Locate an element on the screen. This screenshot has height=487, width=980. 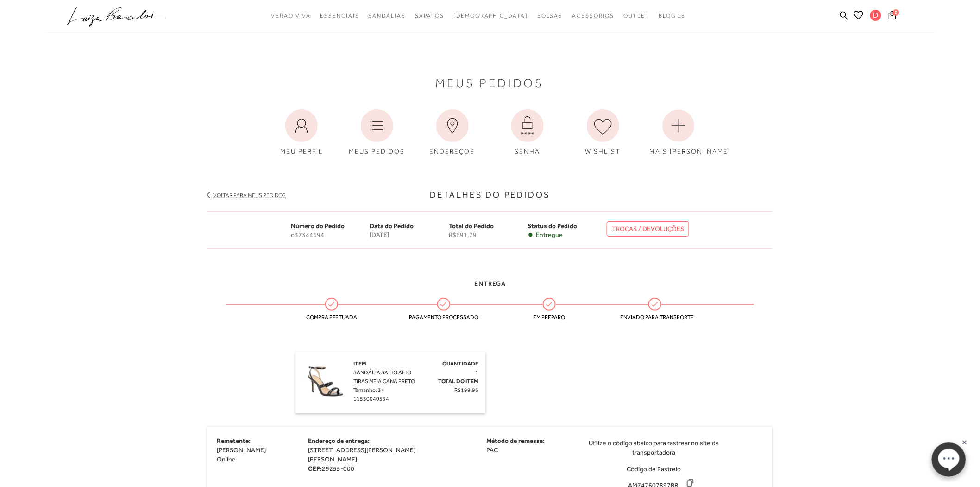
span: Utilize o código abaixo para rastrear no site da transportadora is located at coordinates (654, 448).